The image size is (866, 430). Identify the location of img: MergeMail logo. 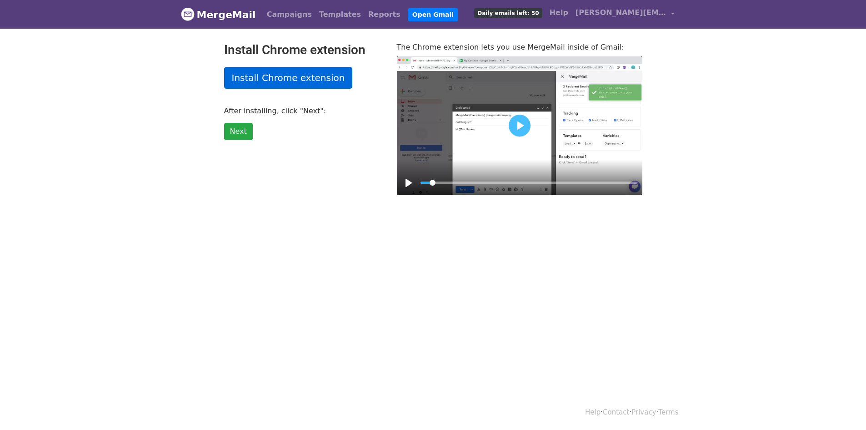
(188, 14).